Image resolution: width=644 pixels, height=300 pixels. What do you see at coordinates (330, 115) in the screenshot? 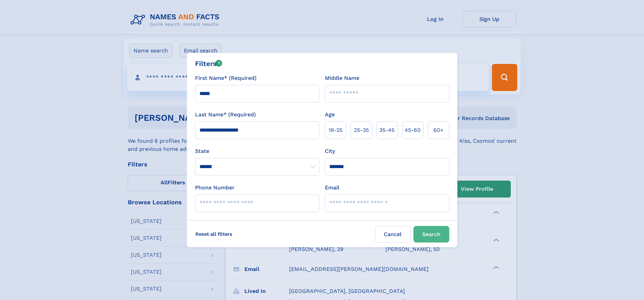
I see `label: Age` at bounding box center [330, 115].